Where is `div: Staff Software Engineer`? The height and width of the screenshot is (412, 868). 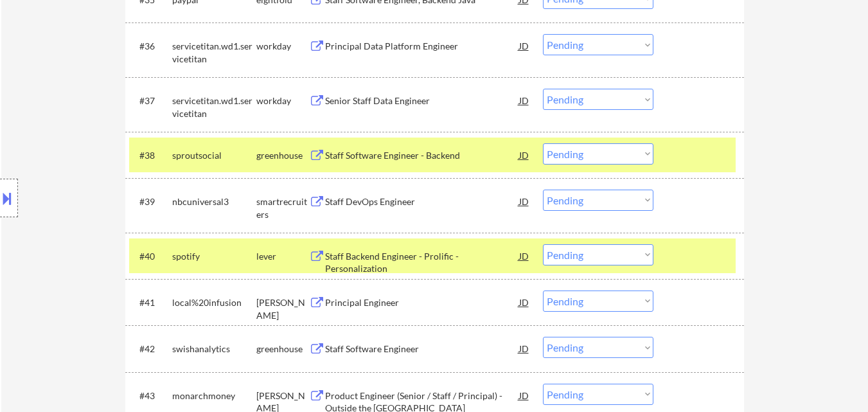 div: Staff Software Engineer is located at coordinates (422, 349).